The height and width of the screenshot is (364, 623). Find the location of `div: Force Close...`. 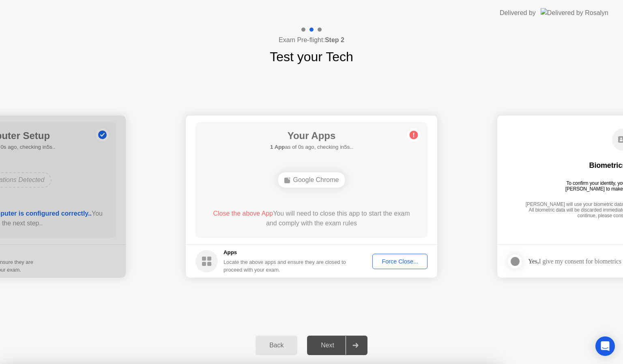

div: Force Close... is located at coordinates (400, 262).